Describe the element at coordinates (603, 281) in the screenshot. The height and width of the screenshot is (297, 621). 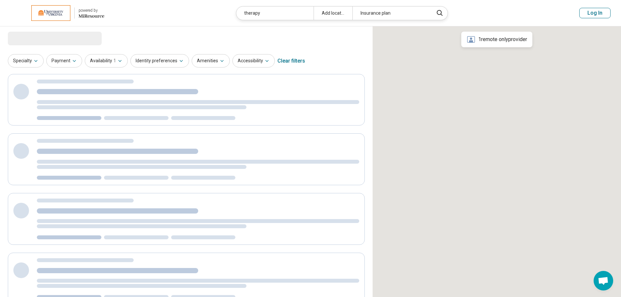
I see `div: Open chat` at that location.